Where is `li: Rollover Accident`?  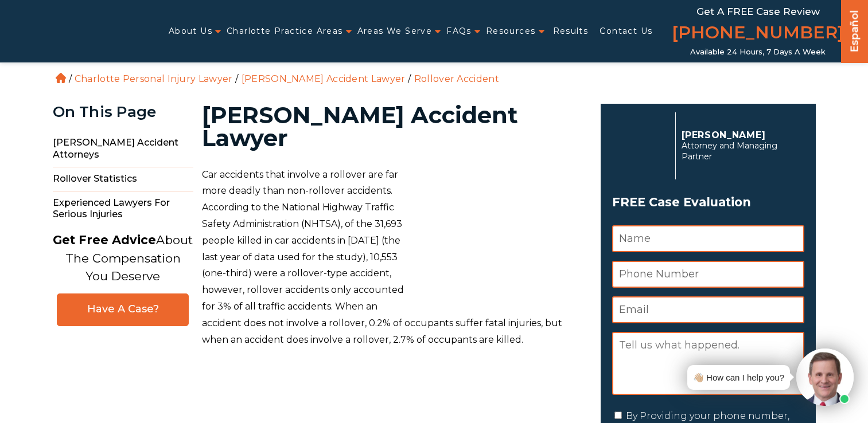 li: Rollover Accident is located at coordinates (456, 79).